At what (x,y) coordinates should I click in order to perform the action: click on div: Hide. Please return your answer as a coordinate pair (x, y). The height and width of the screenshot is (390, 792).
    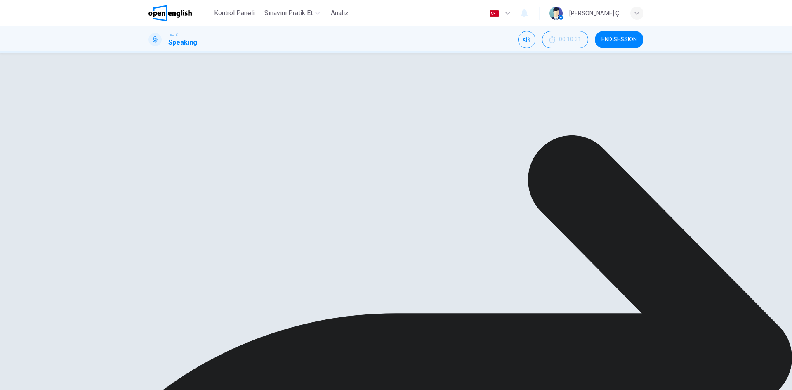
    Looking at the image, I should click on (565, 40).